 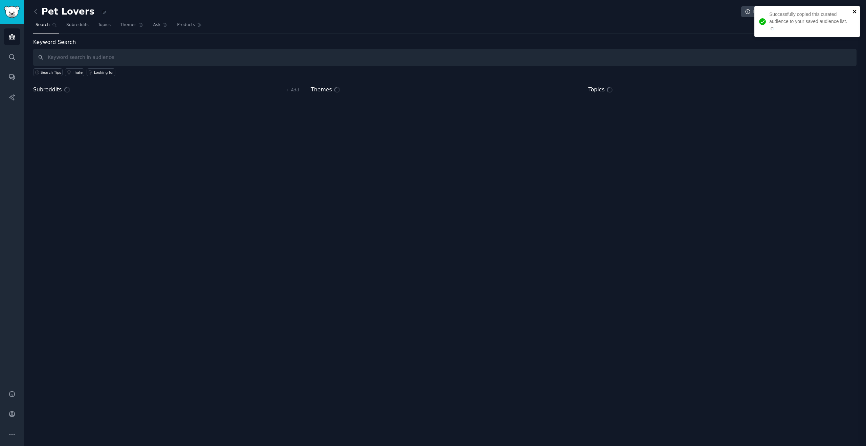 What do you see at coordinates (190, 26) in the screenshot?
I see `a: Products` at bounding box center [190, 26].